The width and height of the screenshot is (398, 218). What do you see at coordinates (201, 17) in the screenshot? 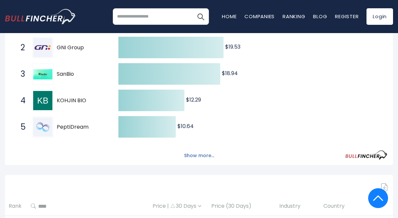
I see `button: Search` at bounding box center [201, 17].